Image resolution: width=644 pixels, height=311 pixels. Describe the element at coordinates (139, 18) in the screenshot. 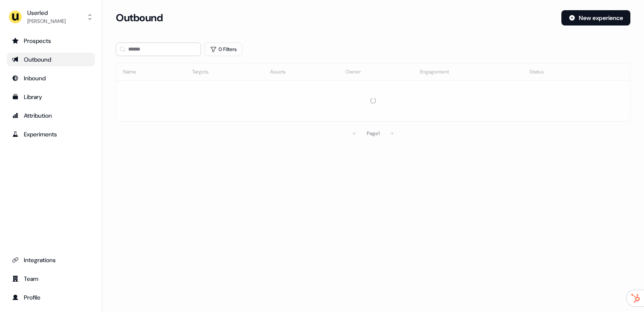

I see `h3: Outbound` at that location.